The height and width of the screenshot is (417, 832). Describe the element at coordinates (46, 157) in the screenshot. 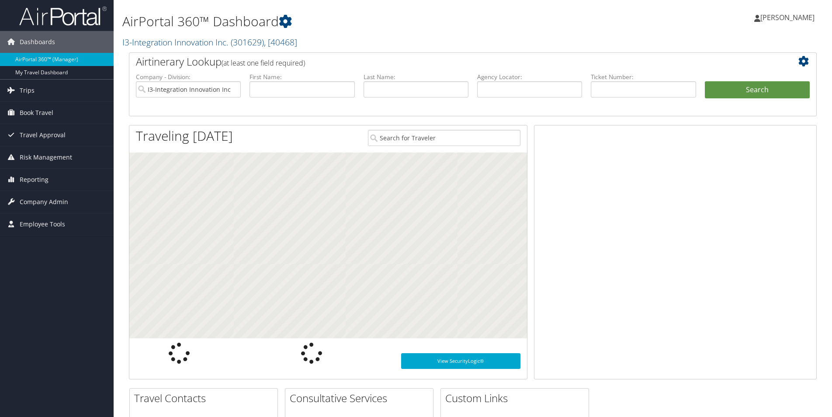

I see `span: Risk Management` at that location.